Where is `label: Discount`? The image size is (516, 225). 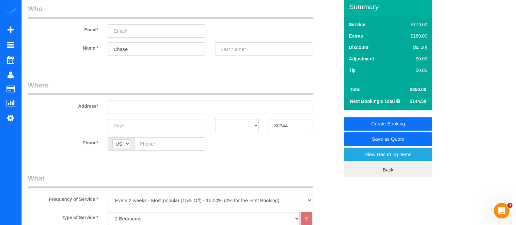 label: Discount is located at coordinates (359, 47).